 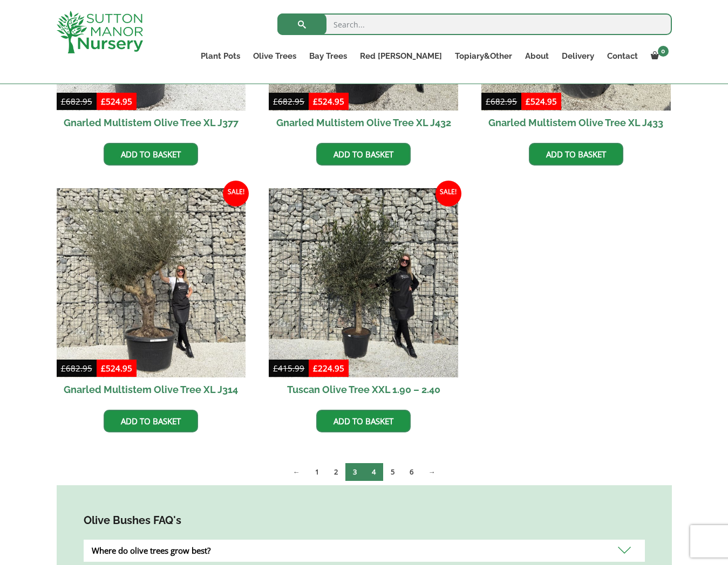 I want to click on a: Page 6, so click(x=411, y=472).